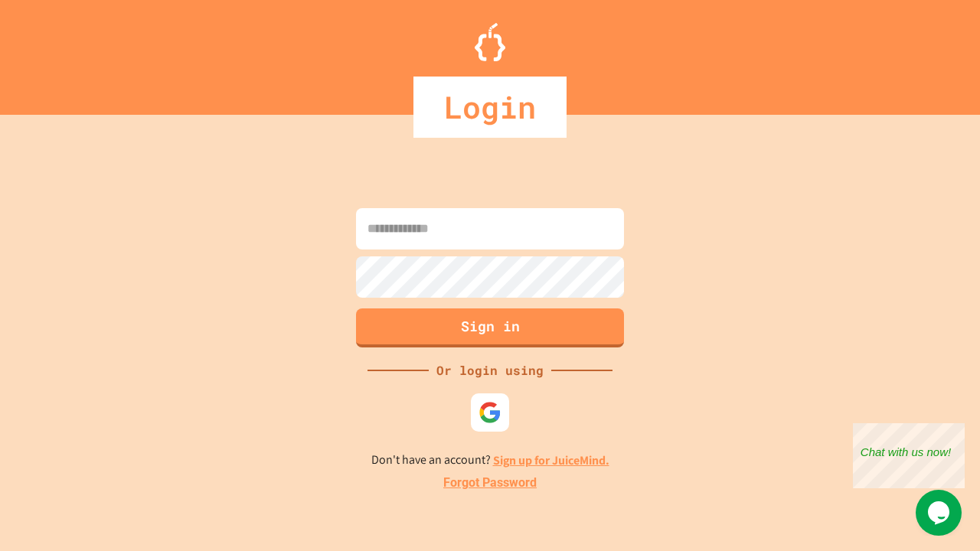 The height and width of the screenshot is (551, 980). What do you see at coordinates (490, 460) in the screenshot?
I see `p: Don't have an account?` at bounding box center [490, 460].